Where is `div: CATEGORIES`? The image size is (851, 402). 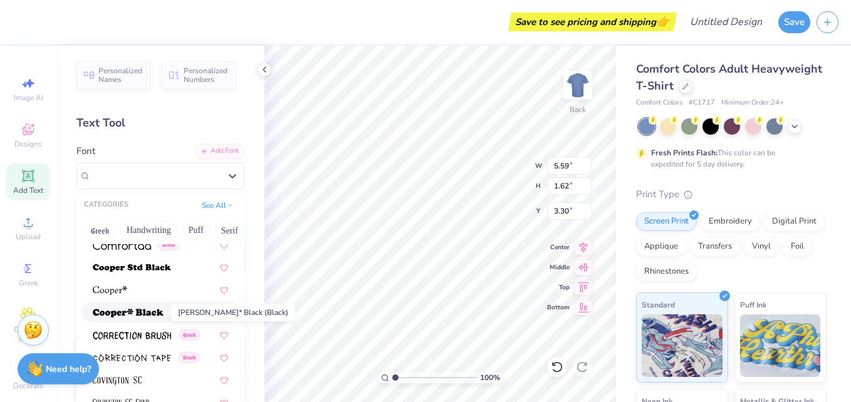
div: CATEGORIES is located at coordinates (106, 205).